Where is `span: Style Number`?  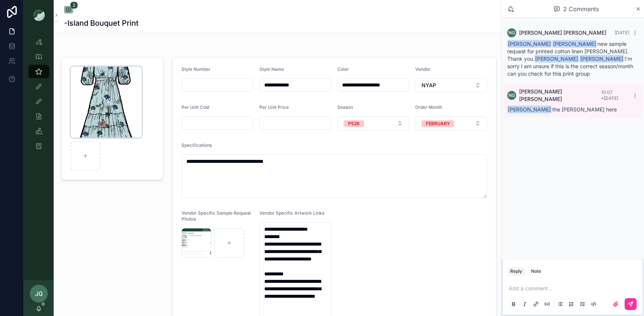 span: Style Number is located at coordinates (196, 69).